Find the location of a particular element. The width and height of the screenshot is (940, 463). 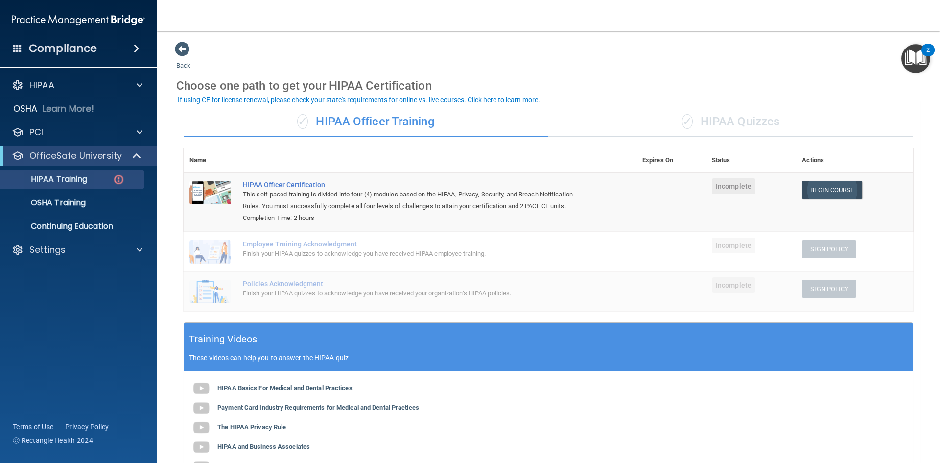

div: HIPAA Officer Certification is located at coordinates (415, 185).